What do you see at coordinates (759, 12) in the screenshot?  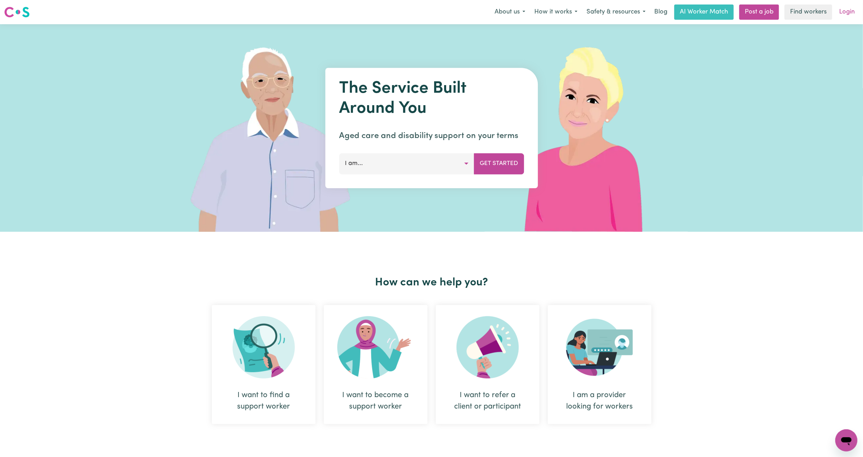 I see `a: Post a job` at bounding box center [759, 12].